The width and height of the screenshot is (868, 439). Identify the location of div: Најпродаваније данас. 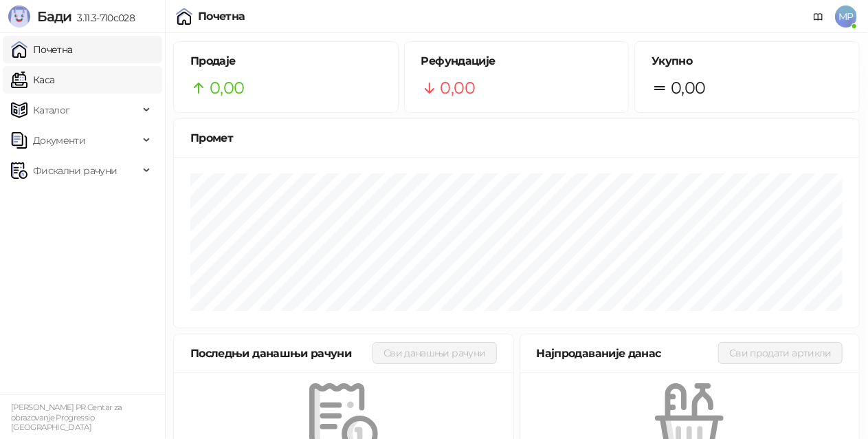
(628, 353).